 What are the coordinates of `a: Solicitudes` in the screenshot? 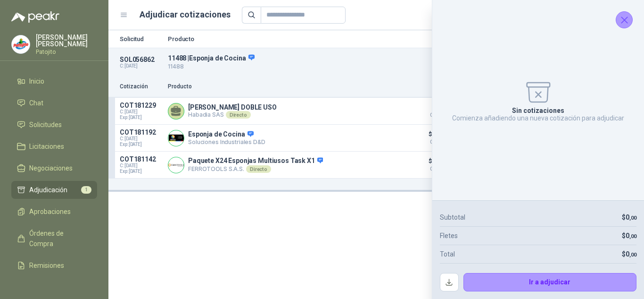 It's located at (54, 125).